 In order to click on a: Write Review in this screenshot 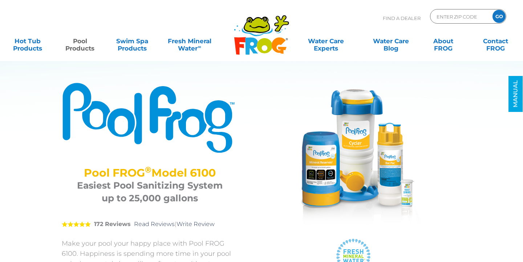, I will do `click(195, 224)`.